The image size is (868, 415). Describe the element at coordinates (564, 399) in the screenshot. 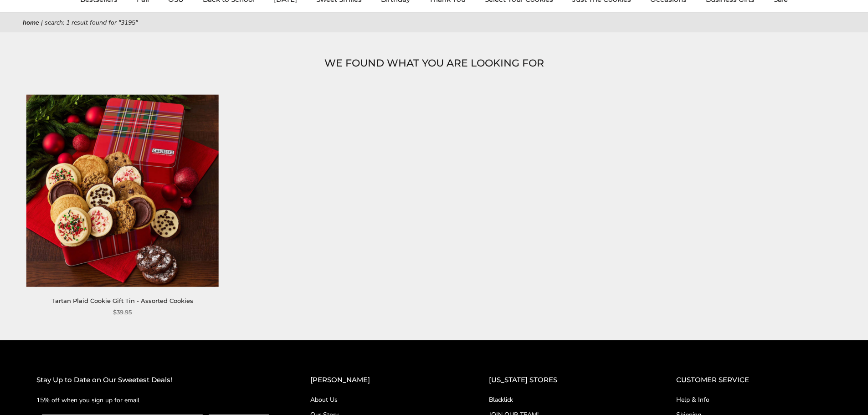

I see `a: Blacklick` at that location.